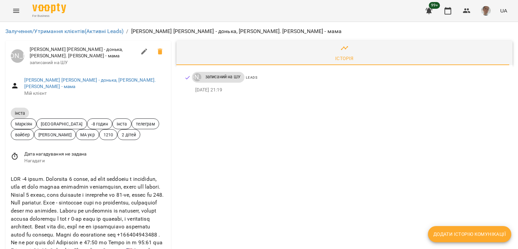  I want to click on button: UA, so click(503, 10).